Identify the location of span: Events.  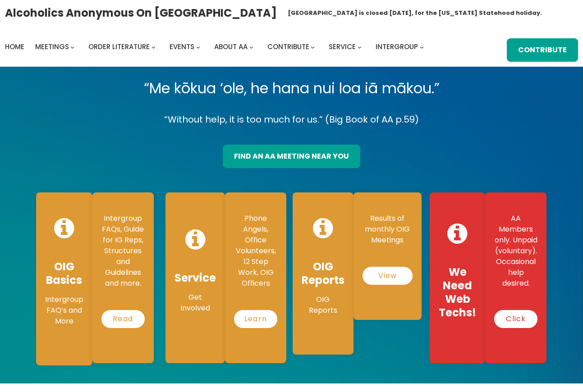
(181, 46).